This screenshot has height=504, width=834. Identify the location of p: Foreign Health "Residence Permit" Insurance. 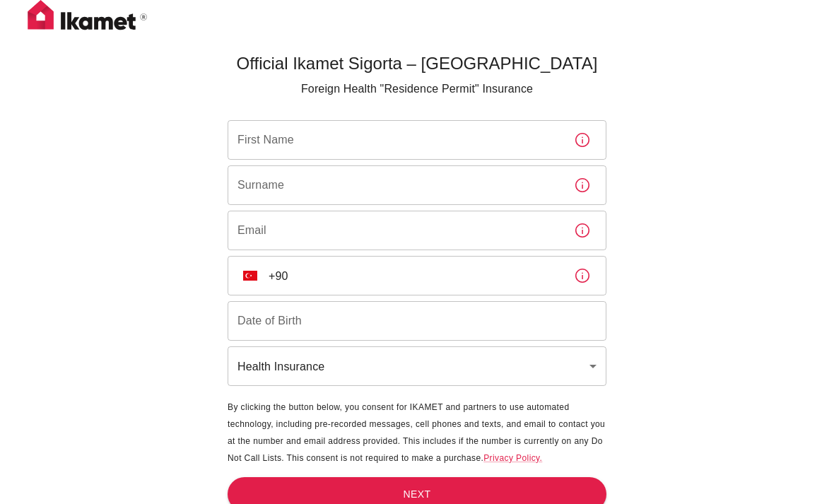
(417, 89).